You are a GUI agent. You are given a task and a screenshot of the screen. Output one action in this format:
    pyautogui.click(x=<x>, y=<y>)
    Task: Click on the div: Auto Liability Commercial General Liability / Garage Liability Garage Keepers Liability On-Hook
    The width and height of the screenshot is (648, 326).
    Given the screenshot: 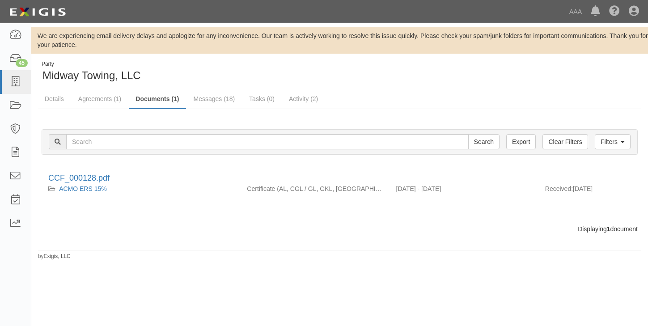 What is the action you would take?
    pyautogui.click(x=315, y=189)
    